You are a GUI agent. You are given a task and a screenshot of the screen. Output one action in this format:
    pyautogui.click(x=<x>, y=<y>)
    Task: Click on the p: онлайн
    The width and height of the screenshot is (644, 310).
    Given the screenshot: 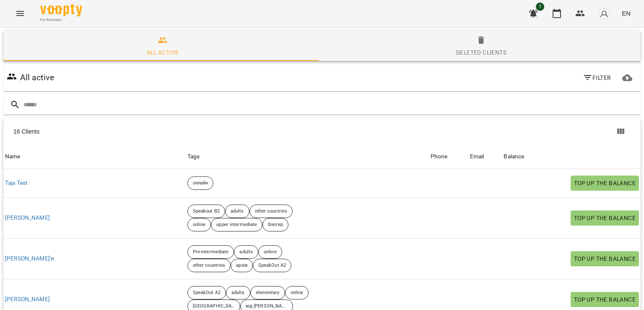 What is the action you would take?
    pyautogui.click(x=200, y=183)
    